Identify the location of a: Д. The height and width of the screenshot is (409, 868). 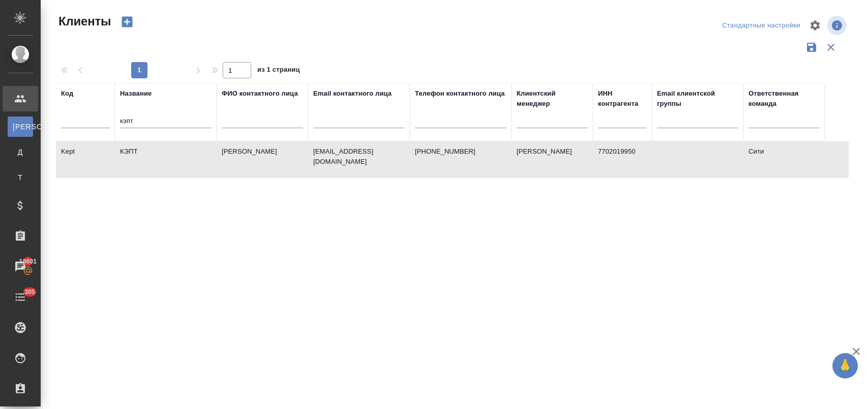
(20, 152).